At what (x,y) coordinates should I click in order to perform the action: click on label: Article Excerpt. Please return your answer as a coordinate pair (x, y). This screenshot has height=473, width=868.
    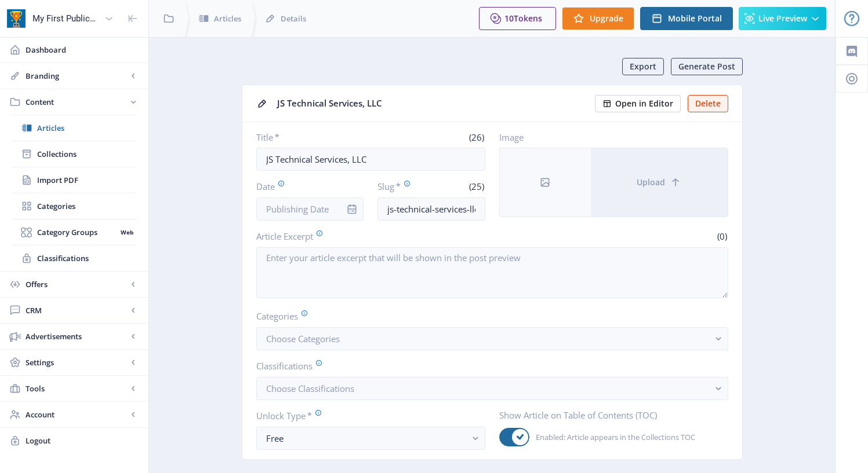
    Looking at the image, I should click on (371, 237).